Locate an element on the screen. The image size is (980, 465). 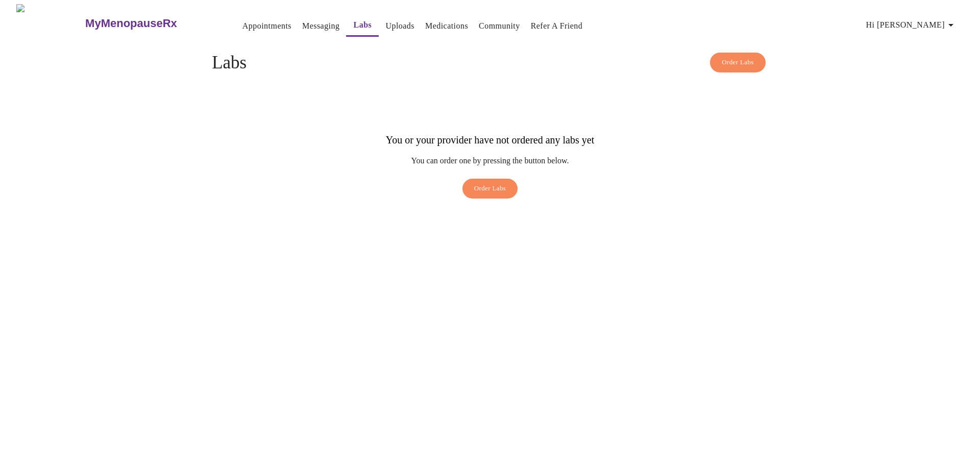
a: Order Labs is located at coordinates (490, 191).